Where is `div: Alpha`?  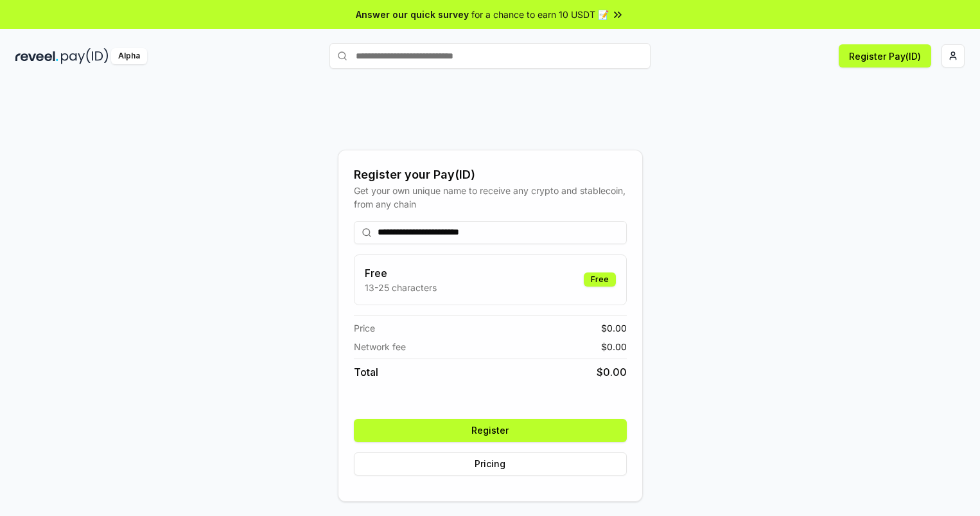 div: Alpha is located at coordinates (129, 56).